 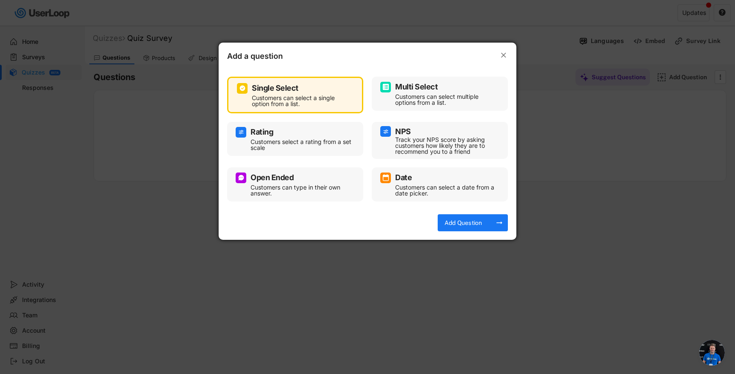 What do you see at coordinates (463, 223) in the screenshot?
I see `div: Add Question` at bounding box center [463, 223].